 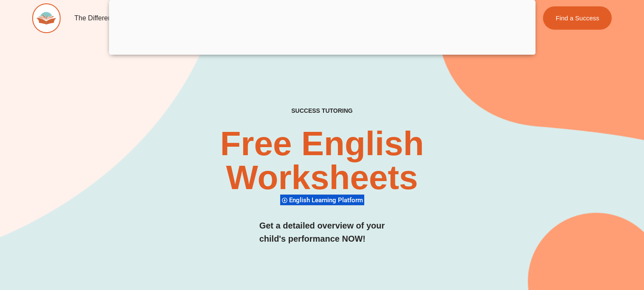 I want to click on a: The Difference, so click(x=101, y=18).